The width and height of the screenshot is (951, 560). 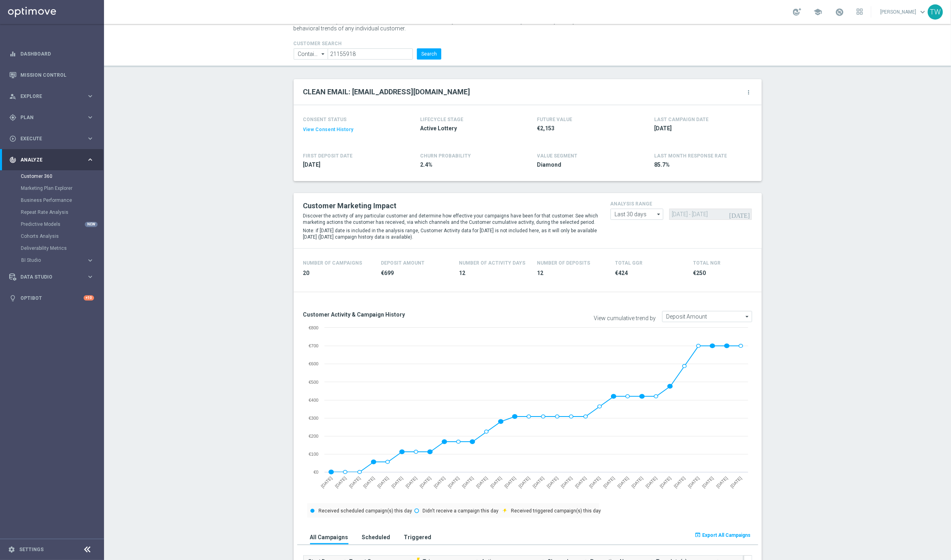 What do you see at coordinates (727, 273) in the screenshot?
I see `span: €250` at bounding box center [727, 273].